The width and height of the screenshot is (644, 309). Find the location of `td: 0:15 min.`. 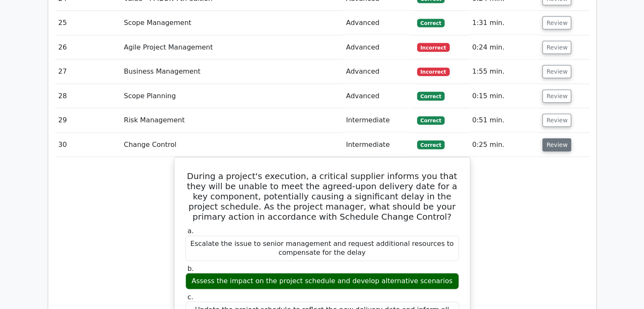

td: 0:15 min. is located at coordinates (504, 96).